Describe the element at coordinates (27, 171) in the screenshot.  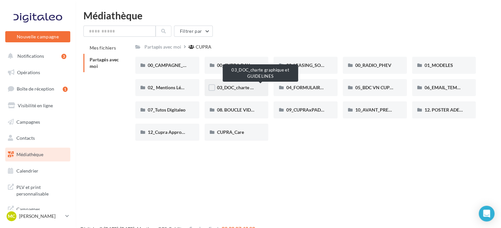
I see `span: Calendrier` at that location.